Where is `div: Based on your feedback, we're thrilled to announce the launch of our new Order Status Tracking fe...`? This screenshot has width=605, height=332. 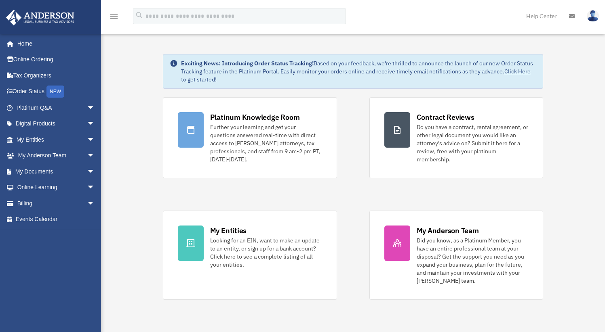
div: Based on your feedback, we're thrilled to announce the launch of our new Order Status Tracking fe... is located at coordinates (359, 71).